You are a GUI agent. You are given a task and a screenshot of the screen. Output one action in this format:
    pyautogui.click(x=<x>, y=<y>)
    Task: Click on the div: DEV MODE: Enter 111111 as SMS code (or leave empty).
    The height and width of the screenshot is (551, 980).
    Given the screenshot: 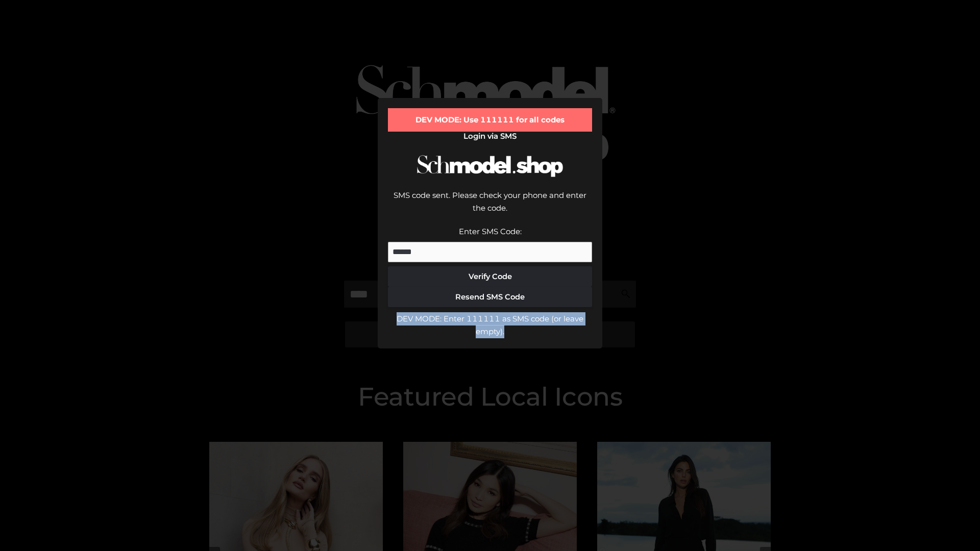 What is the action you would take?
    pyautogui.click(x=490, y=325)
    